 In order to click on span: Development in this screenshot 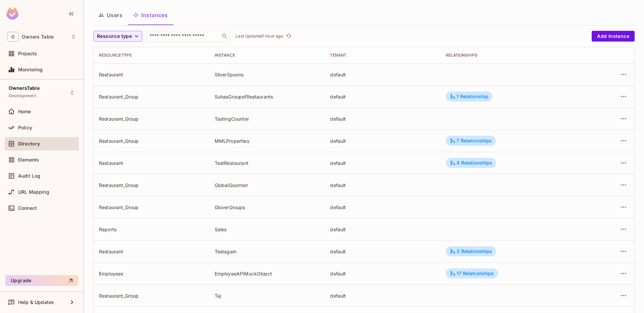, I will do `click(22, 96)`.